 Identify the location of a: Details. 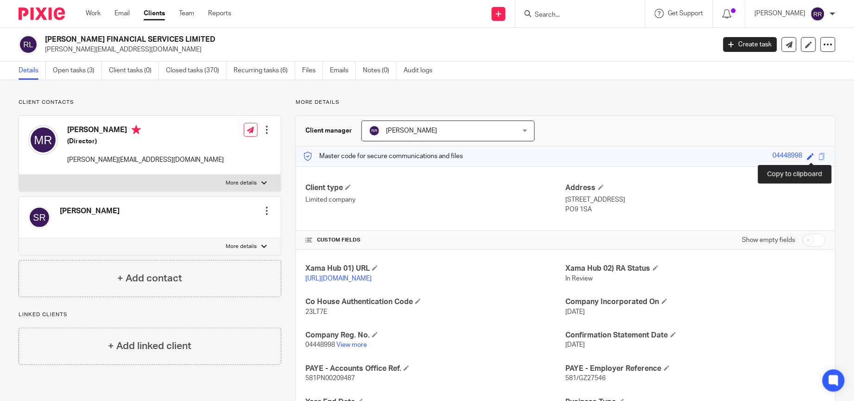
(32, 70).